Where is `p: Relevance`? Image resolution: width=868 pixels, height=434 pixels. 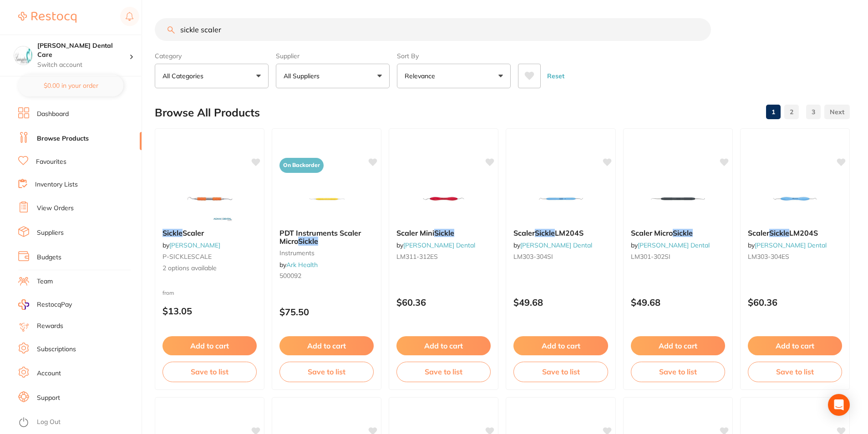
p: Relevance is located at coordinates (422, 76).